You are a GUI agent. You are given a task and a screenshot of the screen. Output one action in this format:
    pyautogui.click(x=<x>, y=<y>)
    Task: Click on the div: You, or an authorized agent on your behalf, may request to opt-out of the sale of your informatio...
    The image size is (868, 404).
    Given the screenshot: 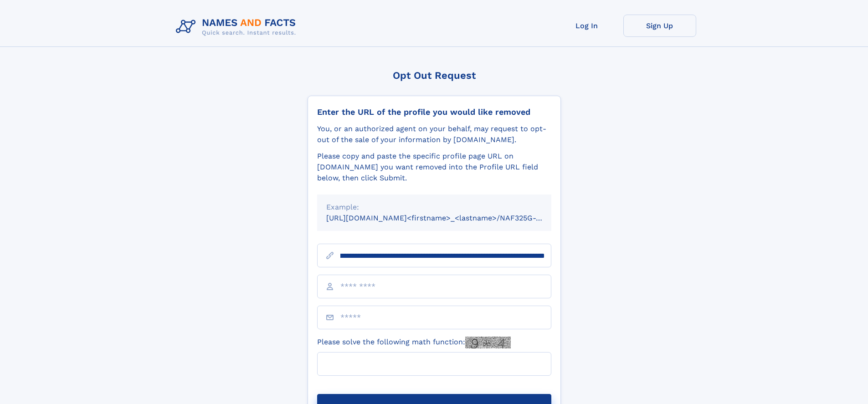 What is the action you would take?
    pyautogui.click(x=434, y=135)
    